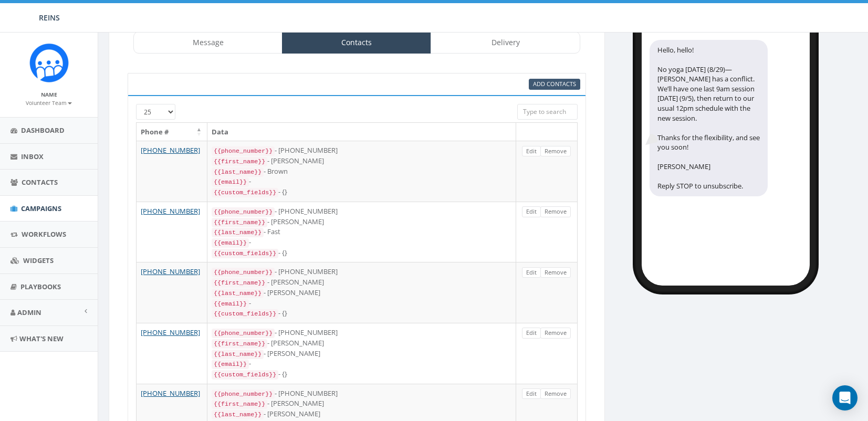 The height and width of the screenshot is (421, 868). Describe the element at coordinates (49, 62) in the screenshot. I see `img: Rally_Corp_Icon_1.png` at that location.